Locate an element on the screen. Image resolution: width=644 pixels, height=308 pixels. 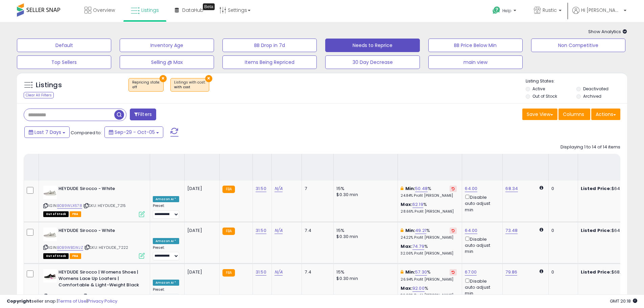
div: $64.00 is located at coordinates (608, 231).